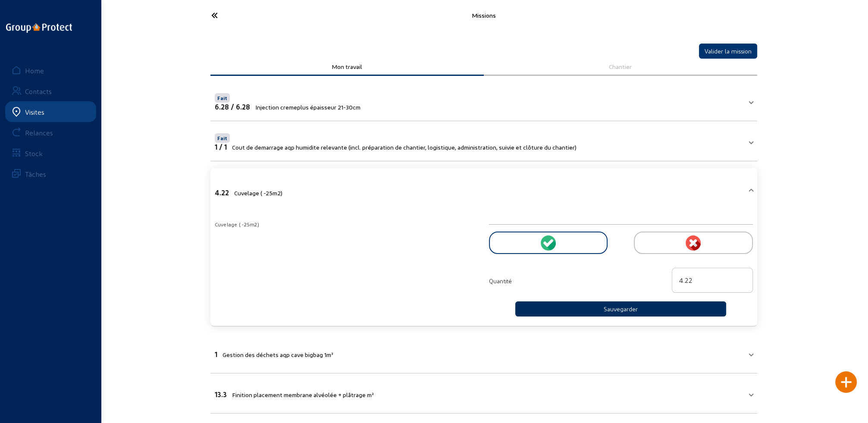 The image size is (868, 423). What do you see at coordinates (50, 112) in the screenshot?
I see `a: Visites` at bounding box center [50, 112].